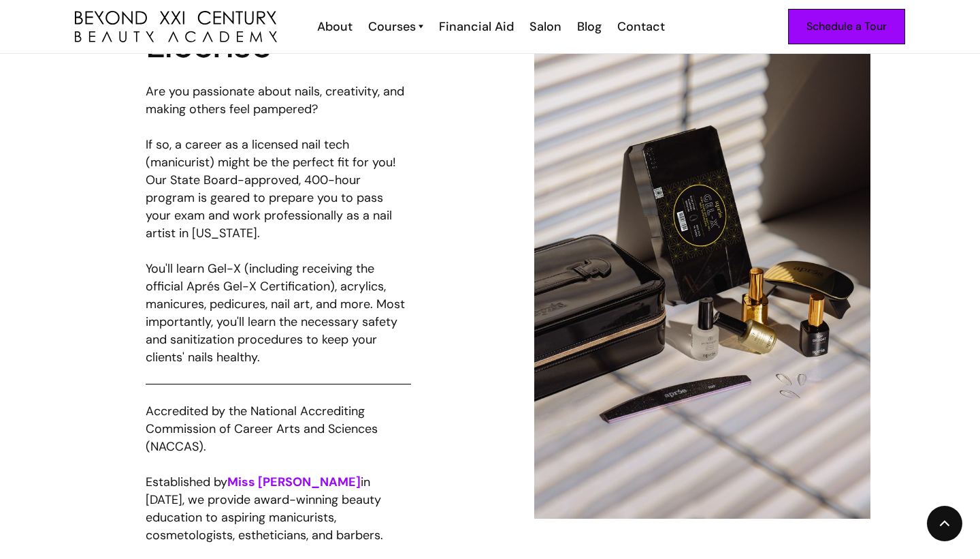  Describe the element at coordinates (588, 26) in the screenshot. I see `a: Blog` at that location.